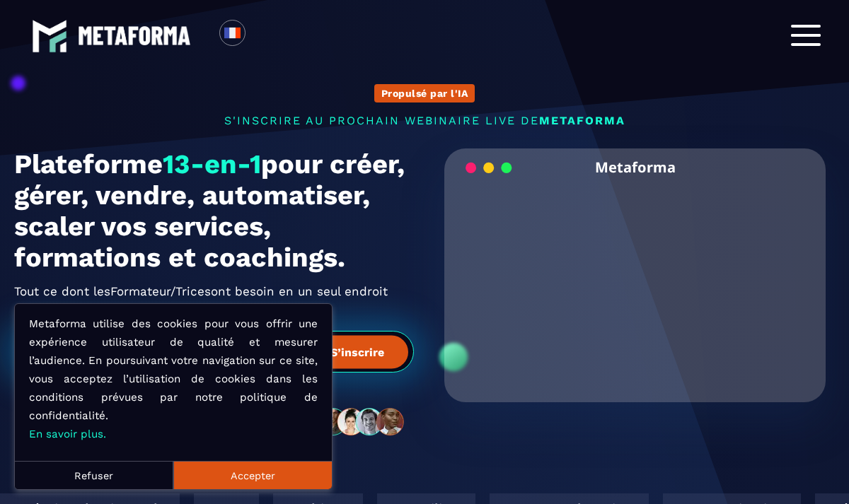  What do you see at coordinates (252, 475) in the screenshot?
I see `button: Accepter` at bounding box center [252, 475].